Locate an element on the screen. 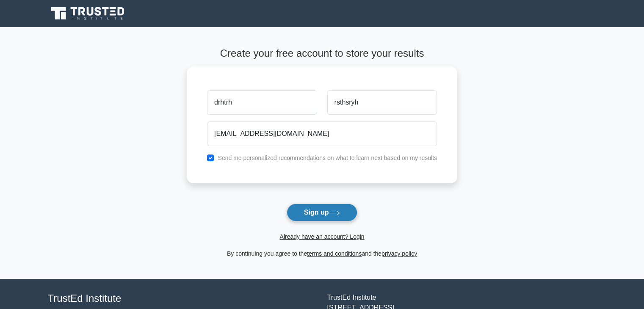 Image resolution: width=644 pixels, height=309 pixels. h4: TrustEd Institute is located at coordinates (182, 298).